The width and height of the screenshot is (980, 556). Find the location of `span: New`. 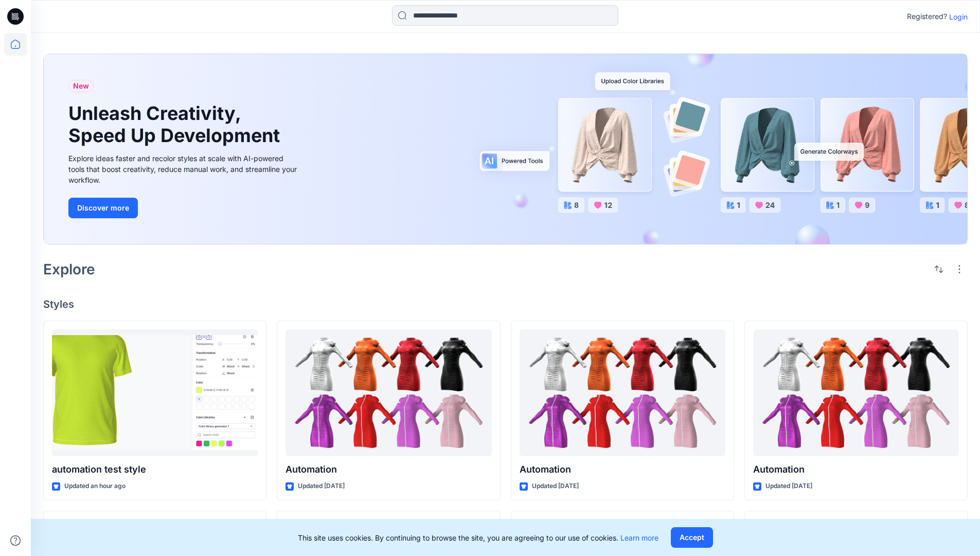

span: New is located at coordinates (81, 85).